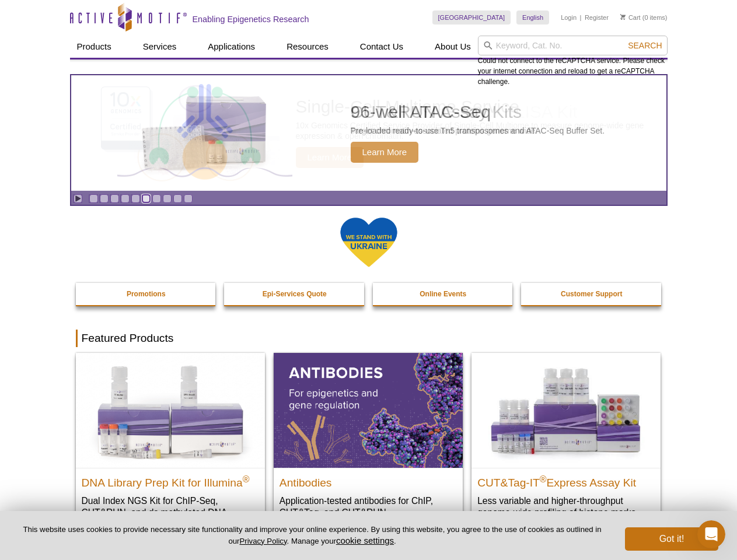  Describe the element at coordinates (295, 294) in the screenshot. I see `strong: Epi-Services Quote` at that location.